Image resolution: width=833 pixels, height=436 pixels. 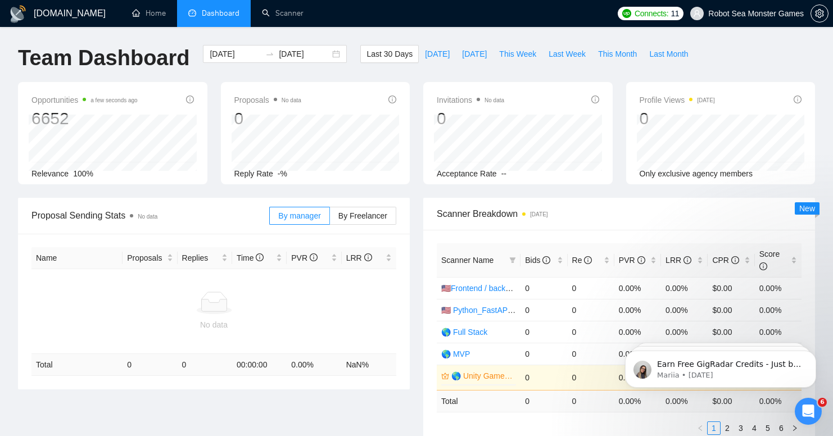 What do you see at coordinates (701, 428) in the screenshot?
I see `button: left` at bounding box center [701, 428].